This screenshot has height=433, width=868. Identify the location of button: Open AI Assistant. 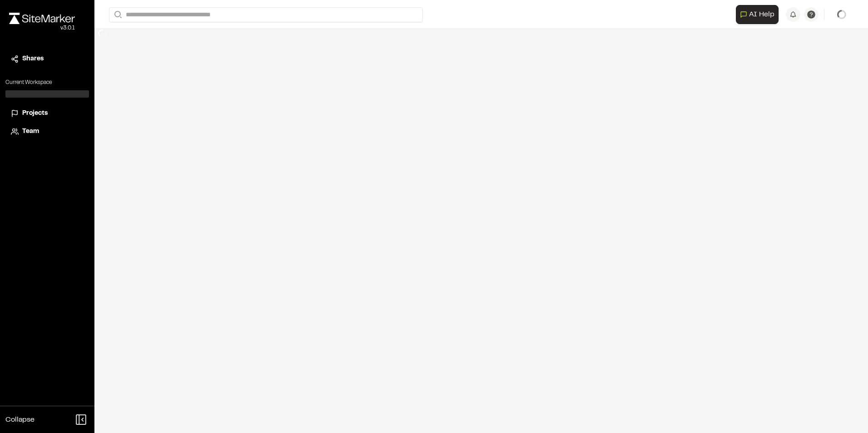
(757, 14).